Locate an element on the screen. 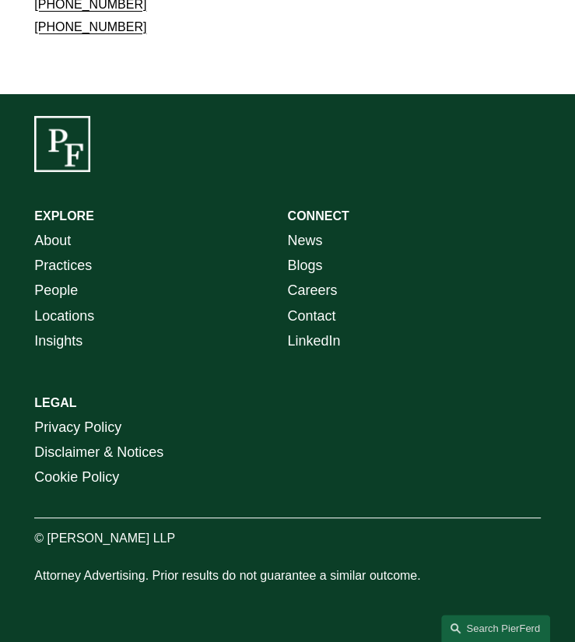  a: Blogs is located at coordinates (304, 265).